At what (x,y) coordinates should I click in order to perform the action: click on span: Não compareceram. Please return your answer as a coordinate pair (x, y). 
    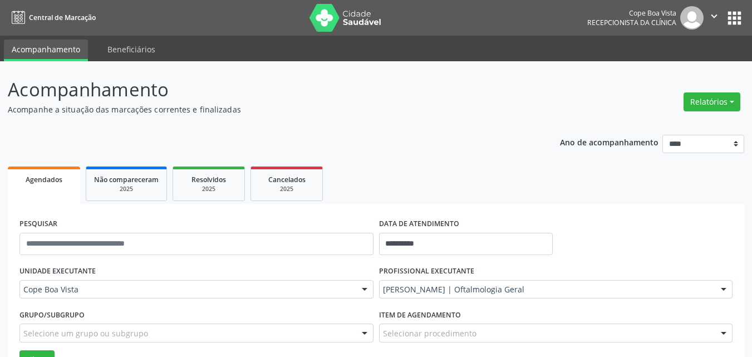
    Looking at the image, I should click on (126, 179).